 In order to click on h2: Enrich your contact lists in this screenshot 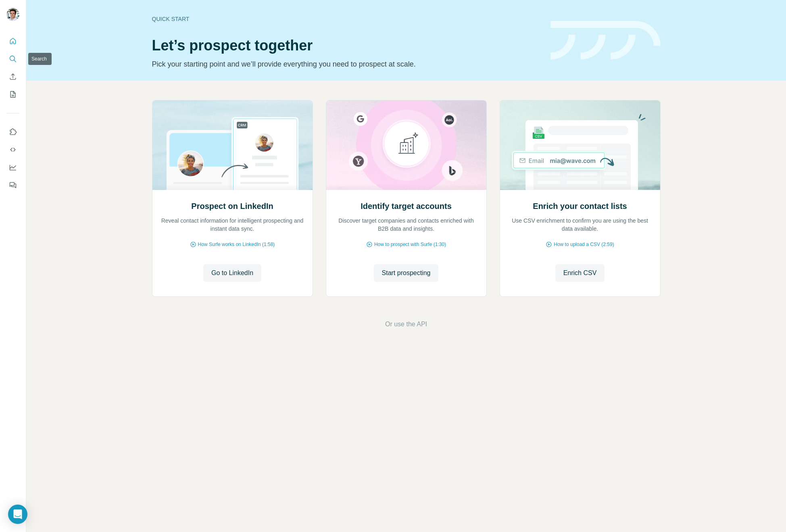, I will do `click(579, 206)`.